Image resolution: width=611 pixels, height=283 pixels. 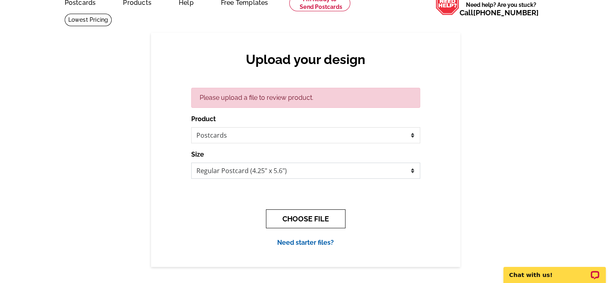 I want to click on div: Please upload a file to review product., so click(x=306, y=98).